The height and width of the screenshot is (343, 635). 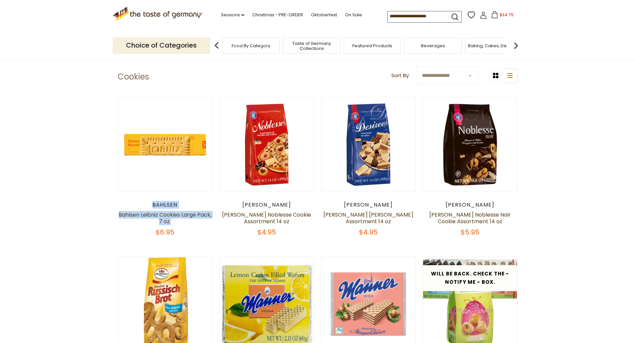 I want to click on span: Beverages, so click(x=433, y=46).